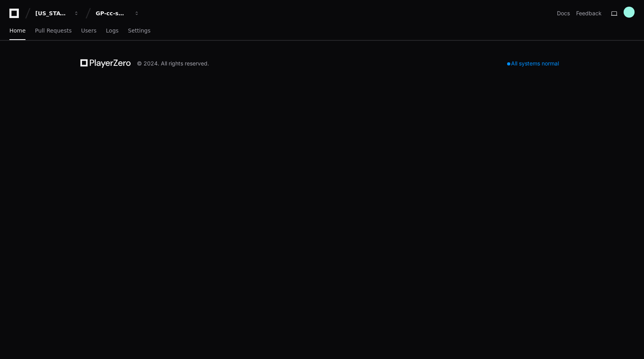  What do you see at coordinates (139, 31) in the screenshot?
I see `a: Settings` at bounding box center [139, 31].